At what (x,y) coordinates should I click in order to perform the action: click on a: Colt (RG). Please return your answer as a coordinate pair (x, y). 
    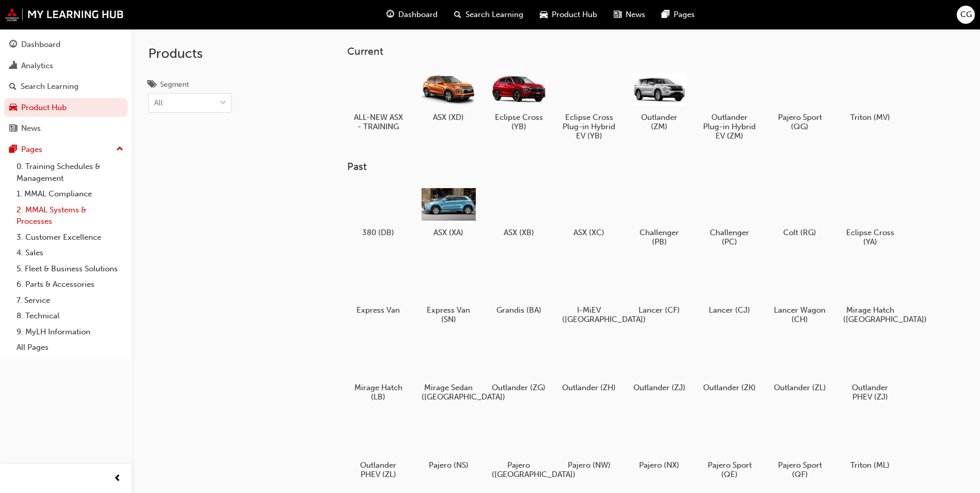
    Looking at the image, I should click on (799, 211).